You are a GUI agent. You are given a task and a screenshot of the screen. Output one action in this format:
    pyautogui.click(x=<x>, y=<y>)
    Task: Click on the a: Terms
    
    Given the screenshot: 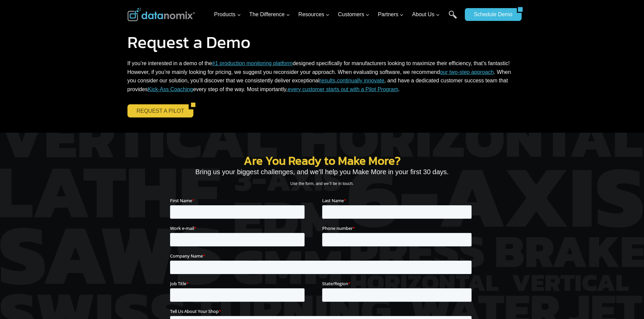 What is the action you would take?
    pyautogui.click(x=81, y=153)
    